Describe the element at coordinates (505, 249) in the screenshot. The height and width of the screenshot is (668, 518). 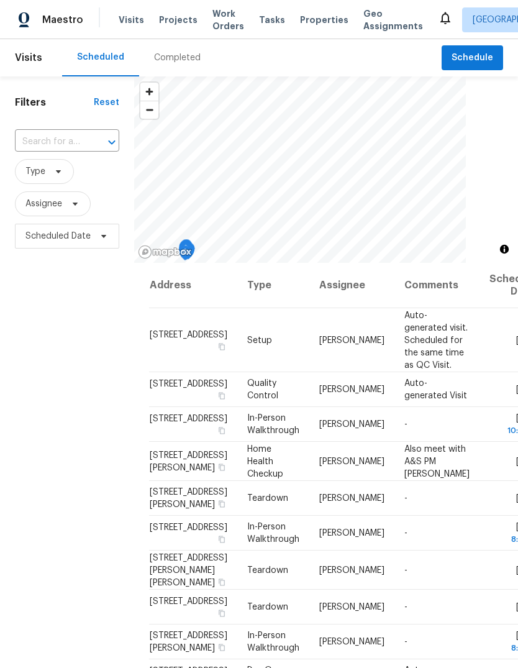
I see `button: Toggle attribution` at that location.